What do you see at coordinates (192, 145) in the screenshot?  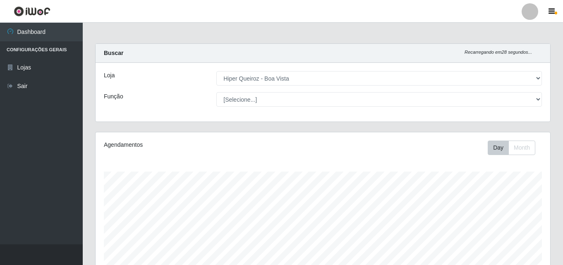 I see `div: Agendamentos` at bounding box center [192, 145].